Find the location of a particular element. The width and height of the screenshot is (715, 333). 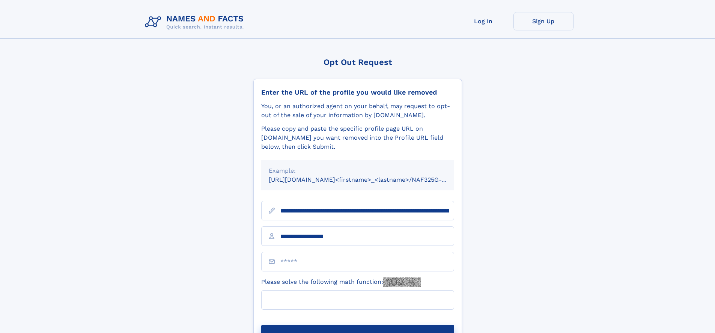

div: You, or an authorized agent on your behalf, may request to opt-out of the sale of your informatio... is located at coordinates (358, 111).